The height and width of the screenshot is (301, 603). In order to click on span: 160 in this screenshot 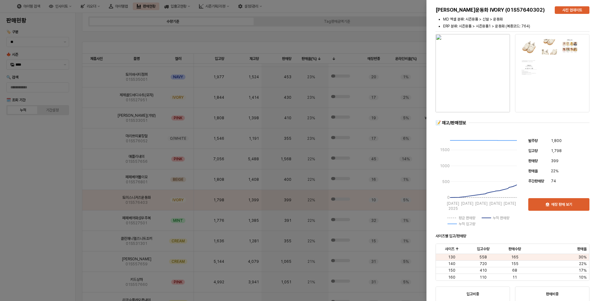, I will do `click(452, 277)`.